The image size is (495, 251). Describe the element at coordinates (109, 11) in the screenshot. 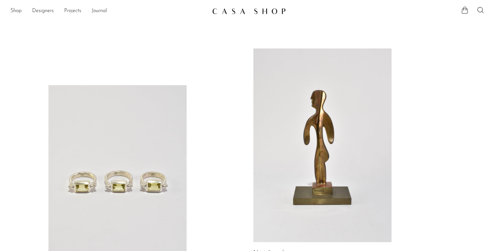

I see `ul: NEW HEADER MENU` at that location.